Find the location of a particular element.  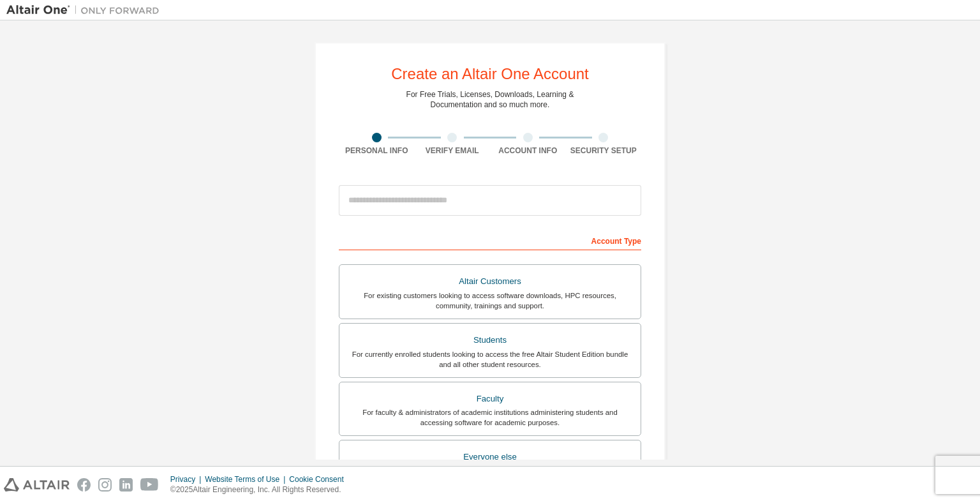

div: Everyone else is located at coordinates (490, 457).